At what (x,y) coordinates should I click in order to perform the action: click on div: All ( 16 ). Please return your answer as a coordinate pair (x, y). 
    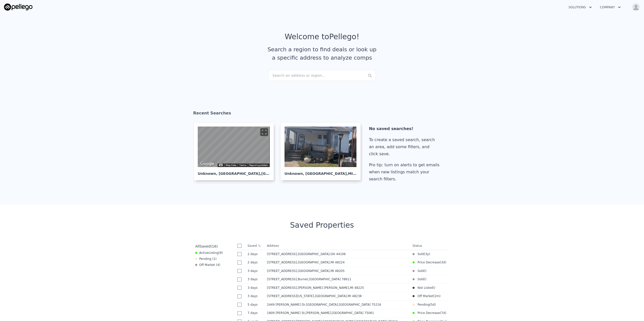
    Looking at the image, I should click on (206, 246).